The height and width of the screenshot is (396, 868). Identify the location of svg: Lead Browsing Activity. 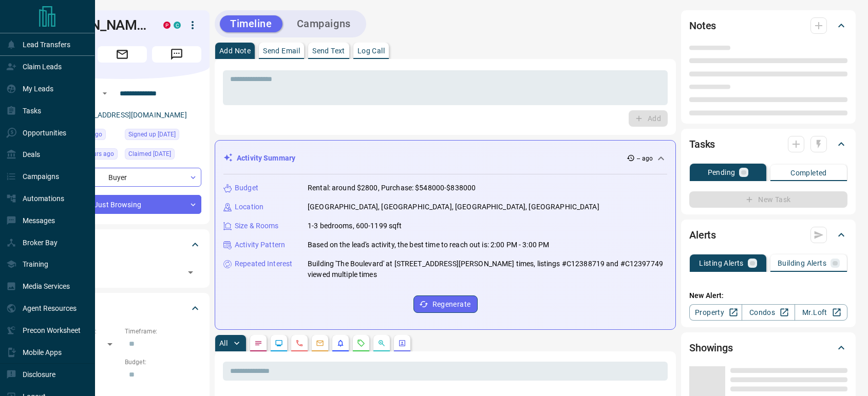
(279, 344).